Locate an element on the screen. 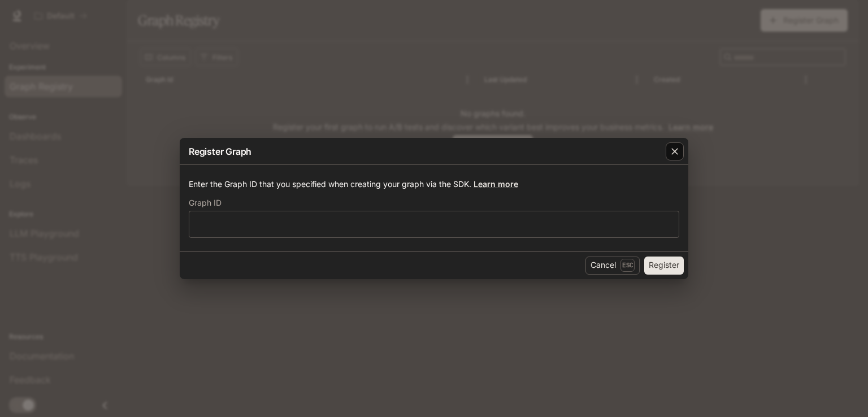 The height and width of the screenshot is (417, 868). a: Learn more is located at coordinates (495, 183).